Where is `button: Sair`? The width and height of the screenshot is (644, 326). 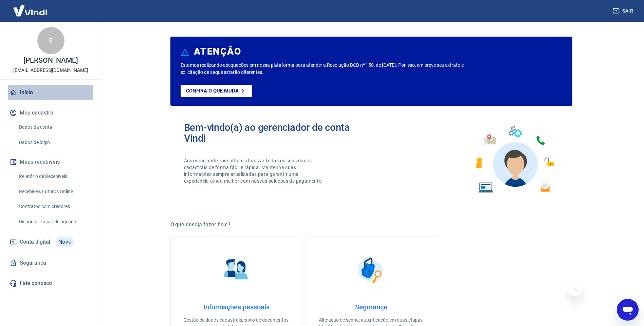
button: Sair is located at coordinates (623, 11).